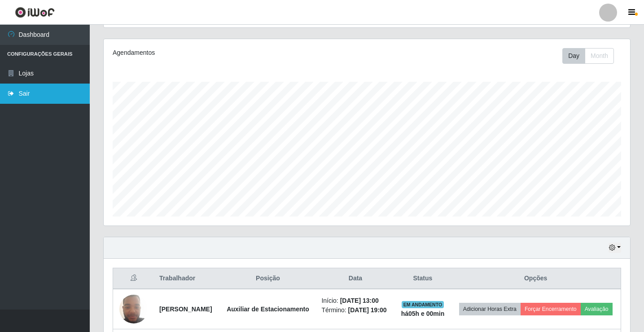 The image size is (644, 332). I want to click on th: Posição, so click(268, 278).